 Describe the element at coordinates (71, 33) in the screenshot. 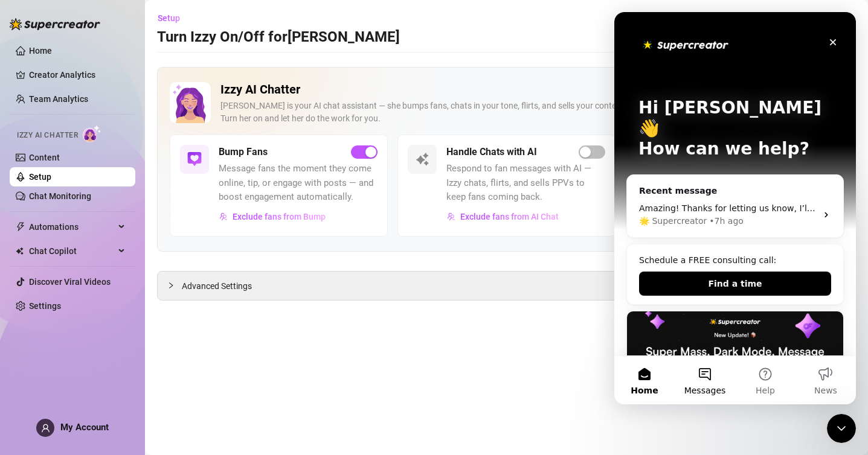

I see `img: logo` at that location.